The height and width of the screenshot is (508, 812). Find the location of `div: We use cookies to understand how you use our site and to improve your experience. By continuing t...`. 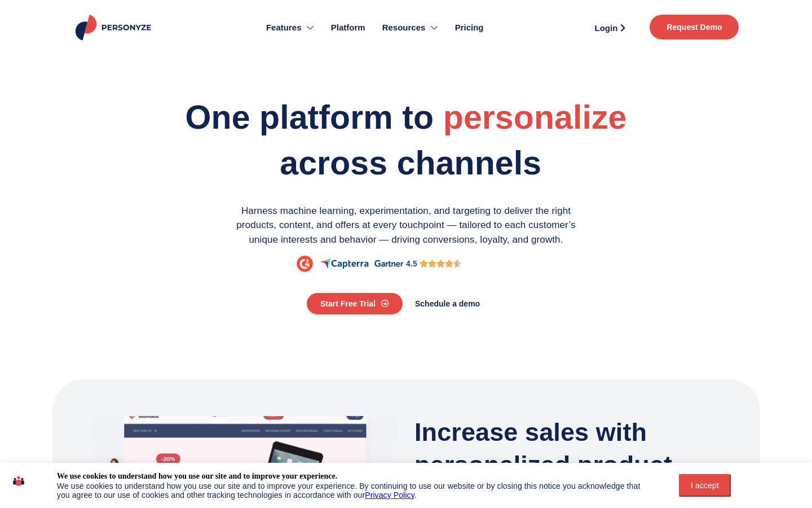

div: We use cookies to understand how you use our site and to improve your experience. By continuing t... is located at coordinates (356, 491).